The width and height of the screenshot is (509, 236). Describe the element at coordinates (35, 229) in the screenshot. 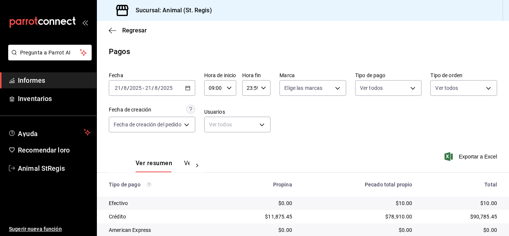

I see `font: Sugerir nueva función` at that location.